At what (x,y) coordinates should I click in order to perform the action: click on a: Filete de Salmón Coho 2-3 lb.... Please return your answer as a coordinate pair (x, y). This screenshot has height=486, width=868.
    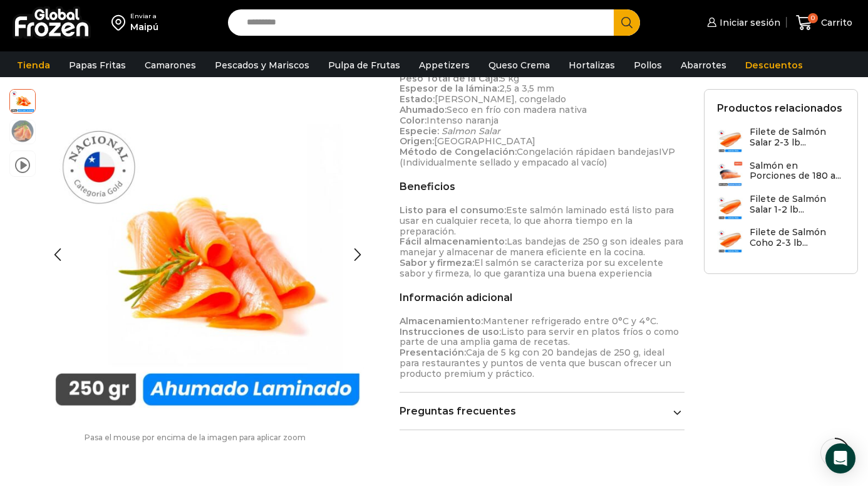
    Looking at the image, I should click on (781, 240).